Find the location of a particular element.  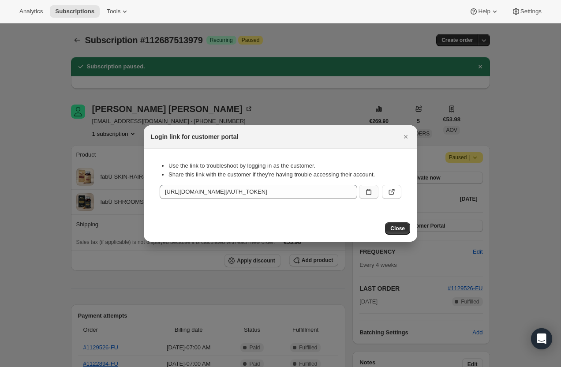

button: Tools is located at coordinates (118, 11).